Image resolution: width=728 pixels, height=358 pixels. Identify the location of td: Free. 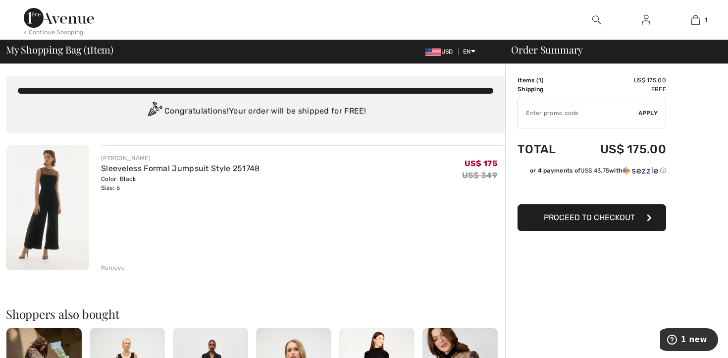
(619, 89).